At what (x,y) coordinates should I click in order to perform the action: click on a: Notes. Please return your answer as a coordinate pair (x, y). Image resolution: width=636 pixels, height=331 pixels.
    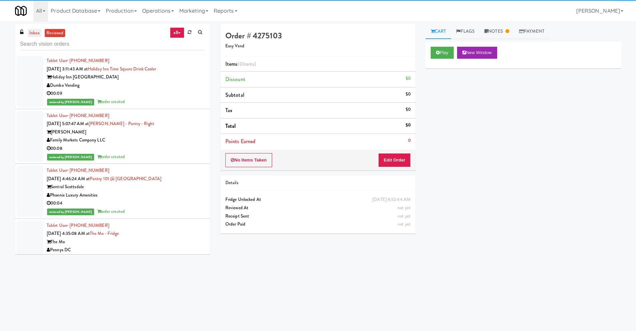
    Looking at the image, I should click on (497, 31).